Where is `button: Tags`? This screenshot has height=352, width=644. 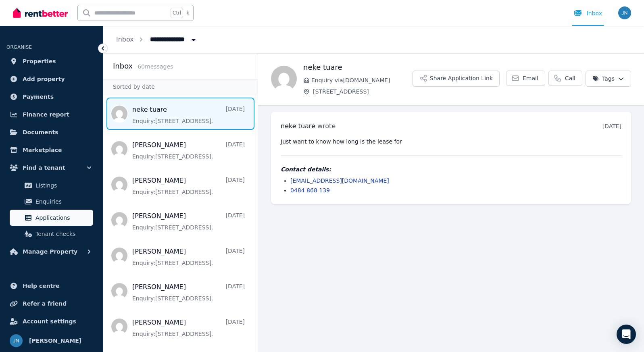 button: Tags is located at coordinates (608, 79).